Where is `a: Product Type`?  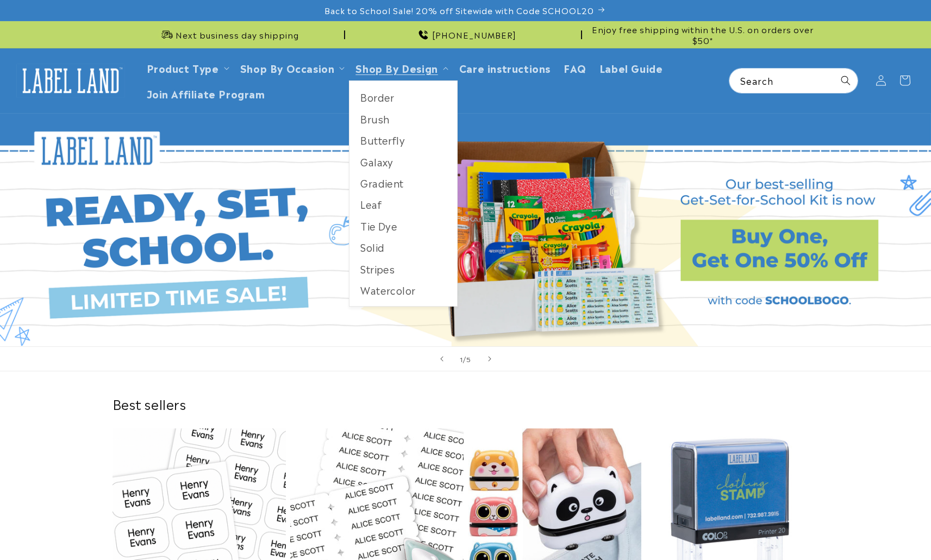 a: Product Type is located at coordinates (183, 68).